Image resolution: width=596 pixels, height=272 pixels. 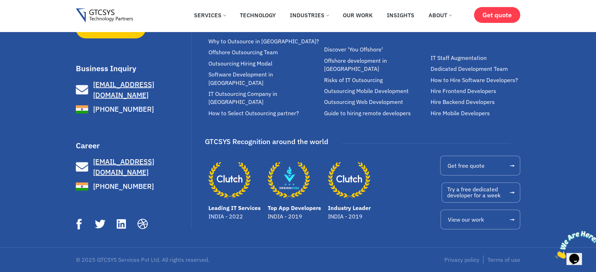 What do you see at coordinates (354, 80) in the screenshot?
I see `span: Risks of IT Outsourcing` at bounding box center [354, 80].